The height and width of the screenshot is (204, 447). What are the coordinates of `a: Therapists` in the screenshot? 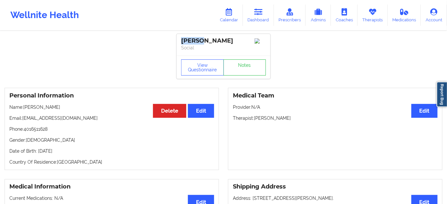 It's located at (373, 15).